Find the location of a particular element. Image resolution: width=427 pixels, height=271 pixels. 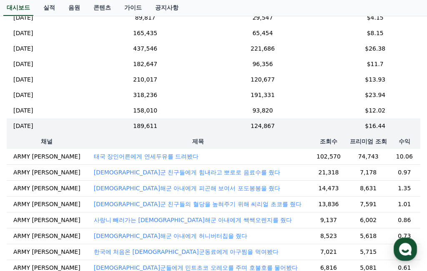

td: $12.02 is located at coordinates (375, 110).